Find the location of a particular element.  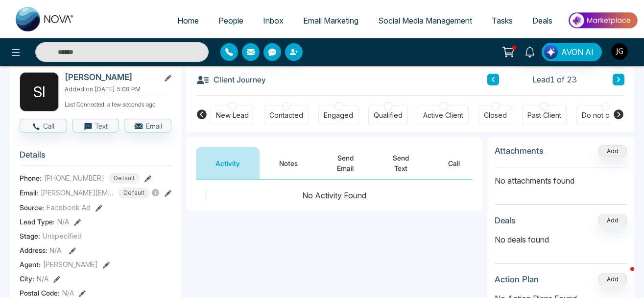

a: Social Media Management is located at coordinates (425, 21).